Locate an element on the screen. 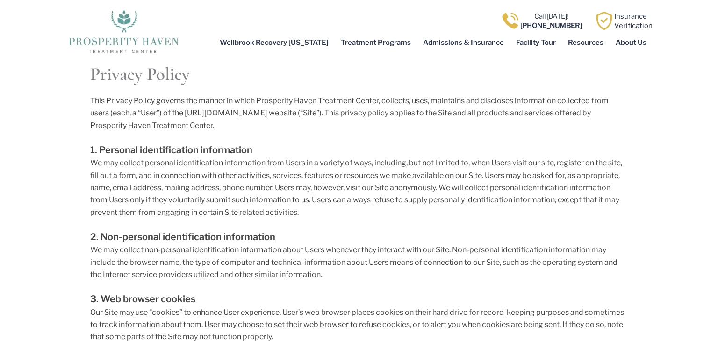 The width and height of the screenshot is (718, 341). h1: Privacy Policy is located at coordinates (359, 74).